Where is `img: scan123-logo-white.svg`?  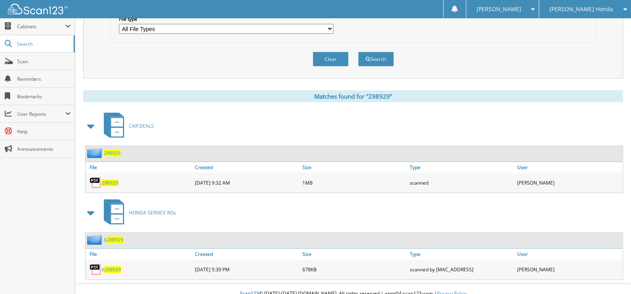 img: scan123-logo-white.svg is located at coordinates (38, 9).